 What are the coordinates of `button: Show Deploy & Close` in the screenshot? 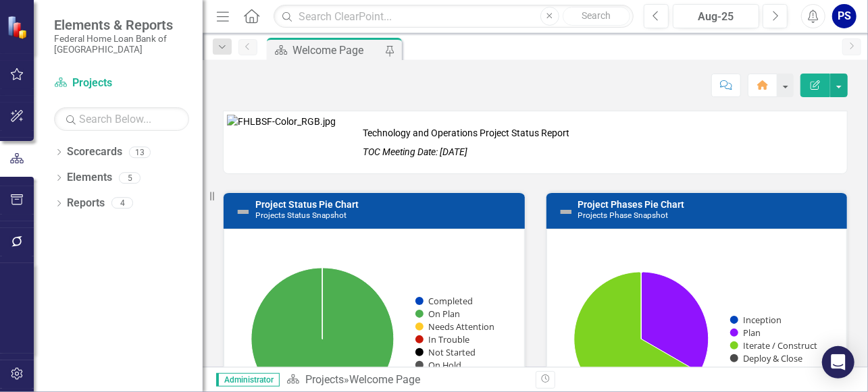 It's located at (767, 359).